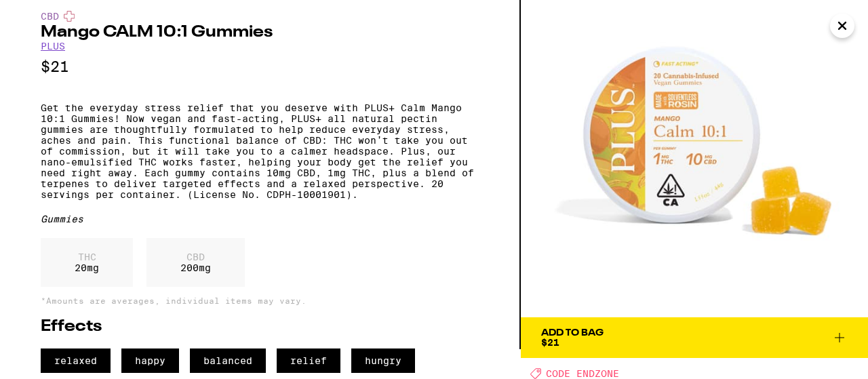 The width and height of the screenshot is (868, 379). Describe the element at coordinates (582, 374) in the screenshot. I see `span: CODE ENDZONE` at that location.